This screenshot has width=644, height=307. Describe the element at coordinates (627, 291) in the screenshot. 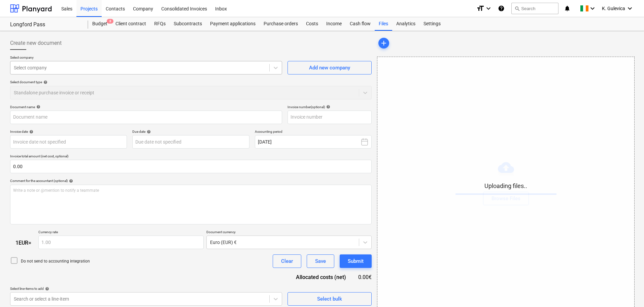

I see `div: Chat Widget` at that location.